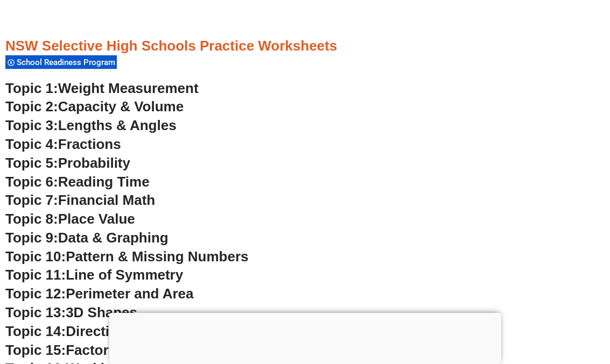 Image resolution: width=610 pixels, height=364 pixels. What do you see at coordinates (32, 88) in the screenshot?
I see `span: Topic 1:` at bounding box center [32, 88].